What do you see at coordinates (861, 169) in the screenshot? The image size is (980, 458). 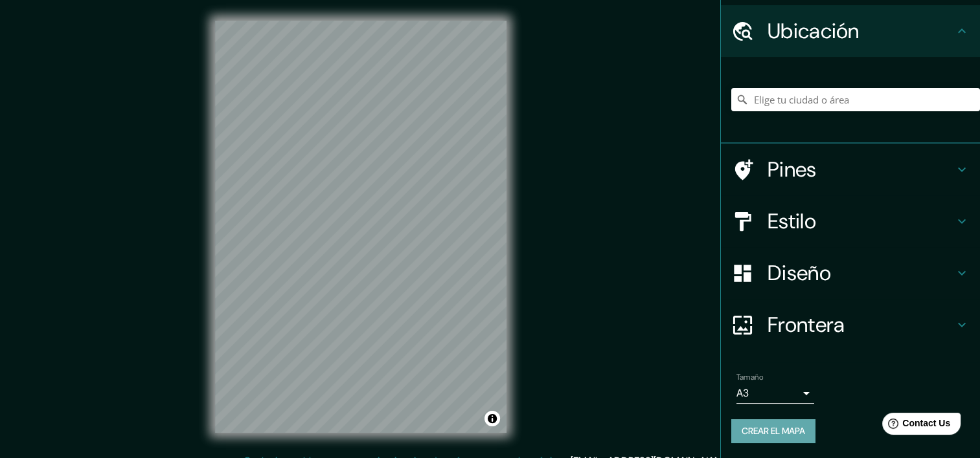 I see `h4: Pines` at bounding box center [861, 169].